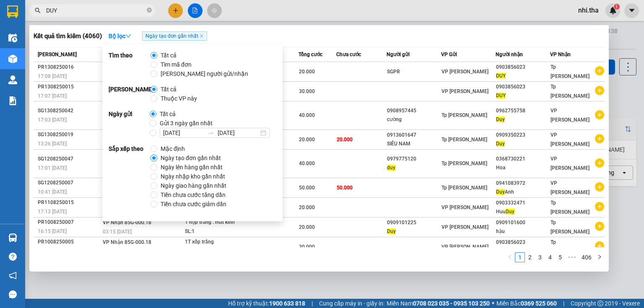 Image resolution: width=644 pixels, height=308 pixels. I want to click on span: right, so click(600, 257).